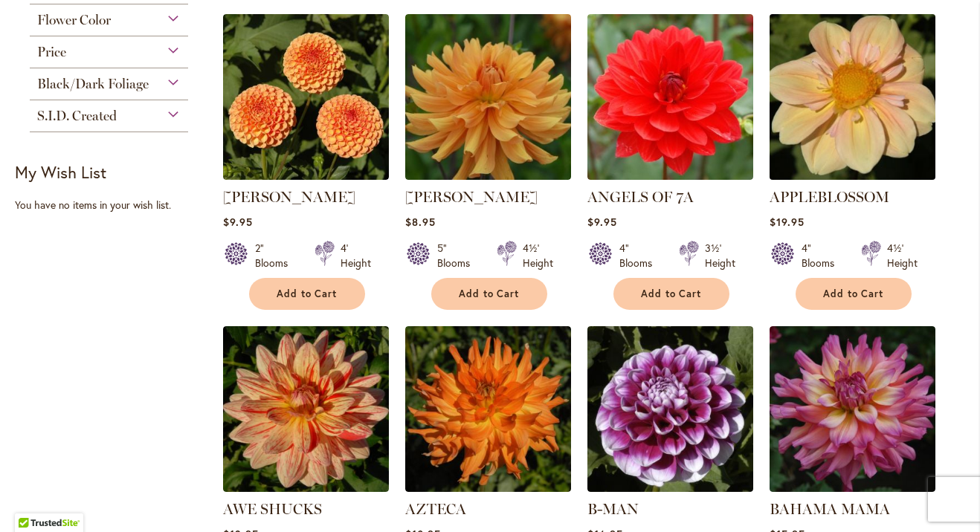 The height and width of the screenshot is (532, 980). What do you see at coordinates (488, 97) in the screenshot?
I see `img: ANDREW CHARLES` at bounding box center [488, 97].